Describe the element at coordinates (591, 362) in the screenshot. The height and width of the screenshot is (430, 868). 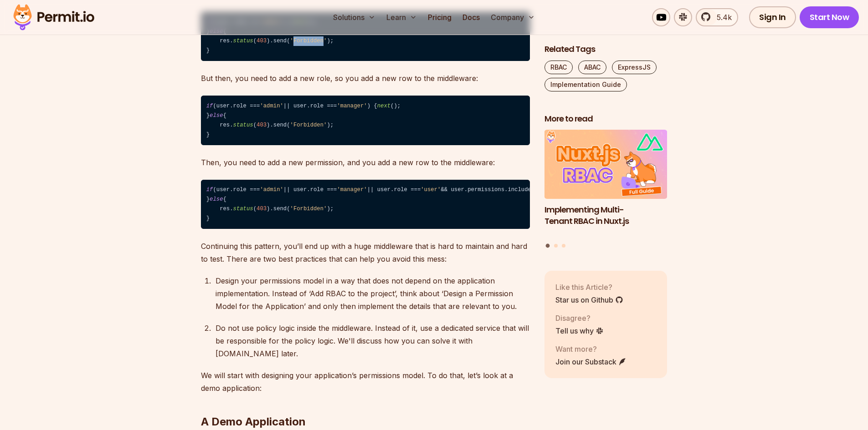
I see `a: Join our Substack` at that location.